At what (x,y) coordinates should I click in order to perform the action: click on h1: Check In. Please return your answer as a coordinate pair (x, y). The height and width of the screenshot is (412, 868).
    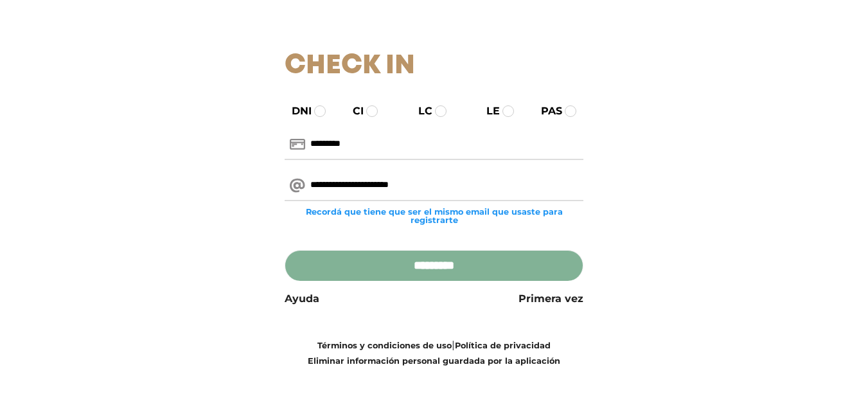
    Looking at the image, I should click on (433, 66).